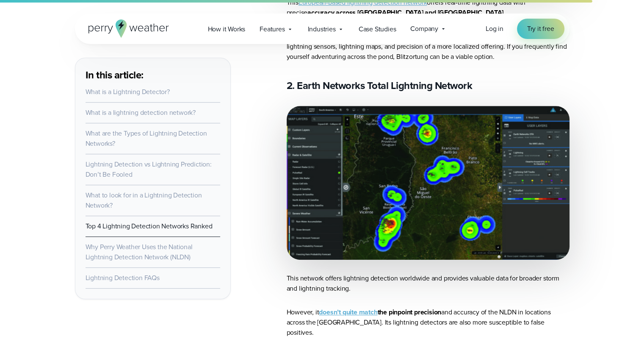 The height and width of the screenshot is (350, 644). Describe the element at coordinates (425, 29) in the screenshot. I see `span: Company` at that location.